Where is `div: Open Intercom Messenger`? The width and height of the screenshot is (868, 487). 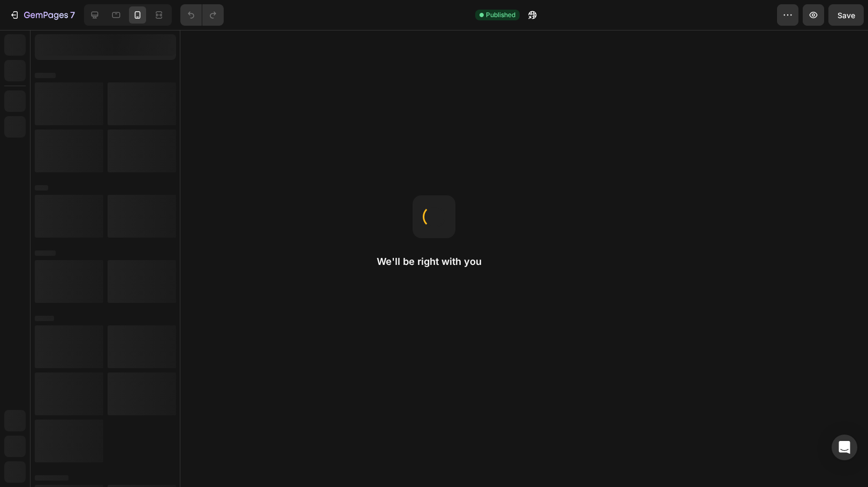 div: Open Intercom Messenger is located at coordinates (845, 447).